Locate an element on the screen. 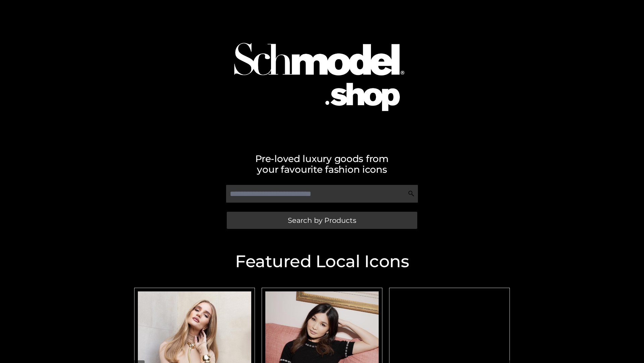 The width and height of the screenshot is (644, 363). a: Search by Products is located at coordinates (322, 220).